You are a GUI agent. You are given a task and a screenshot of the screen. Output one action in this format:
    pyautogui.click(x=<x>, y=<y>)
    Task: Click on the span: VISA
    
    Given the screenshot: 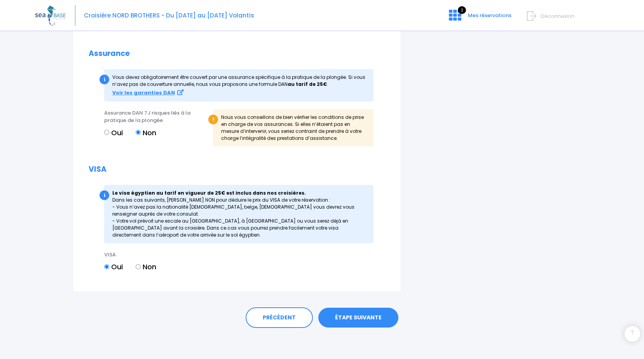 What is the action you would take?
    pyautogui.click(x=110, y=255)
    